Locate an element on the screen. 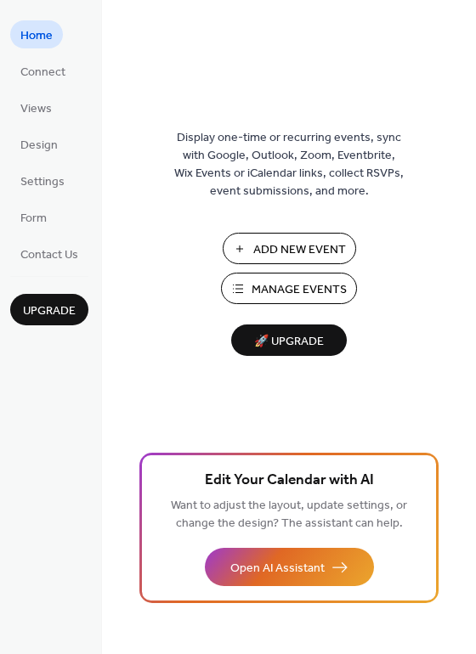 This screenshot has height=654, width=476. span: Open AI Assistant is located at coordinates (277, 569).